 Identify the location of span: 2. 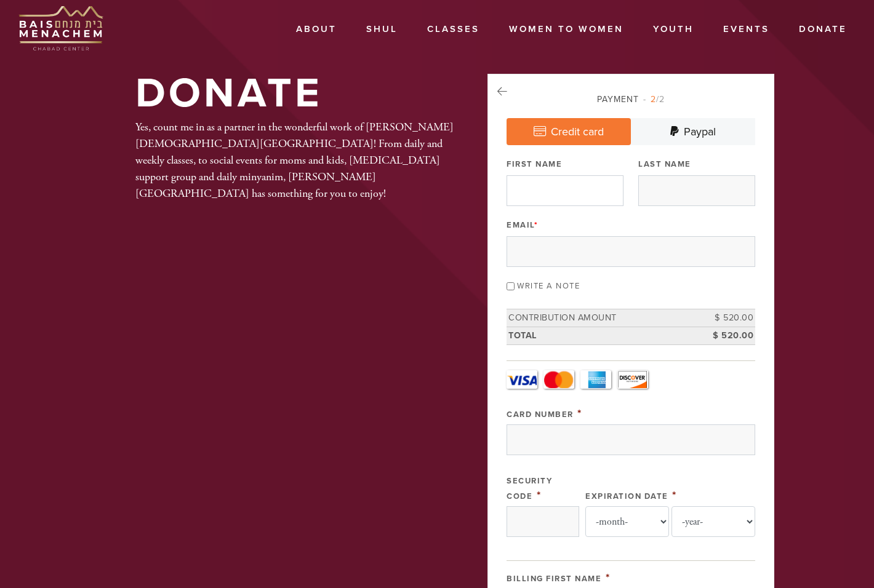
(653, 99).